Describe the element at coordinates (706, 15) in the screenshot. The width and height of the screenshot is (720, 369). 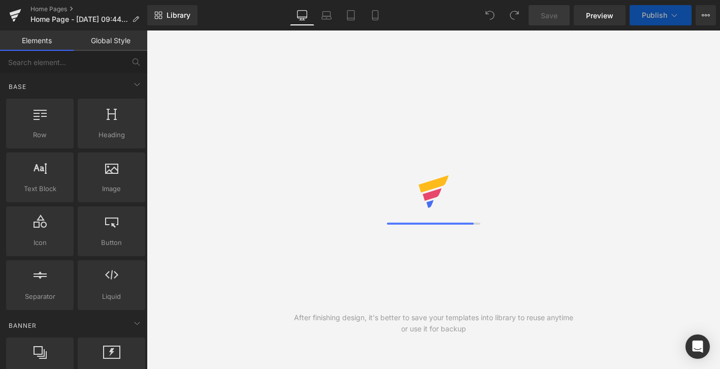
I see `button: More` at that location.